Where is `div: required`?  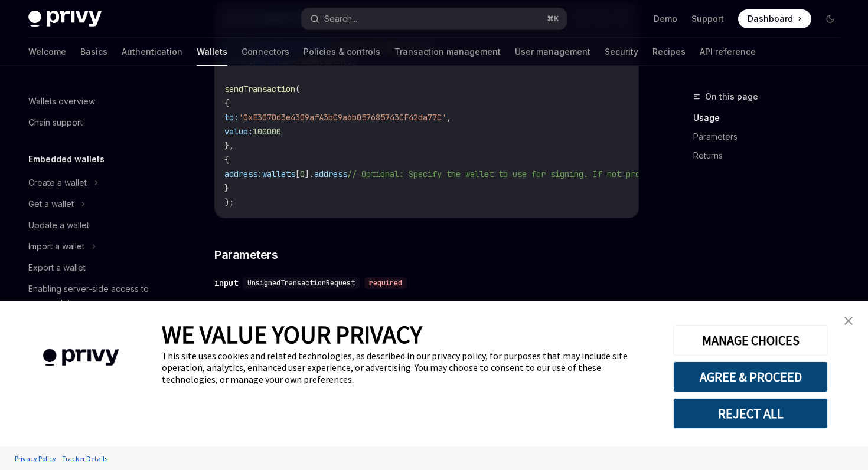 div: required is located at coordinates (386, 283).